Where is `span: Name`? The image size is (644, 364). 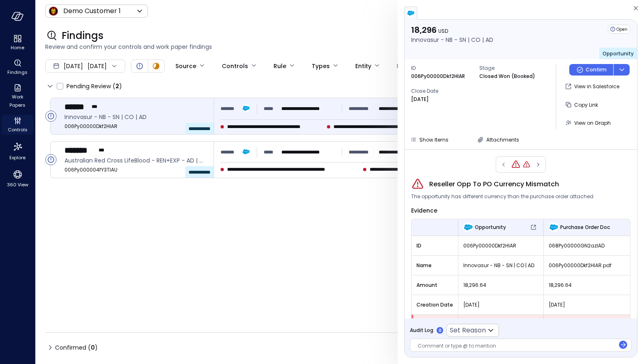 span: Name is located at coordinates (435, 266).